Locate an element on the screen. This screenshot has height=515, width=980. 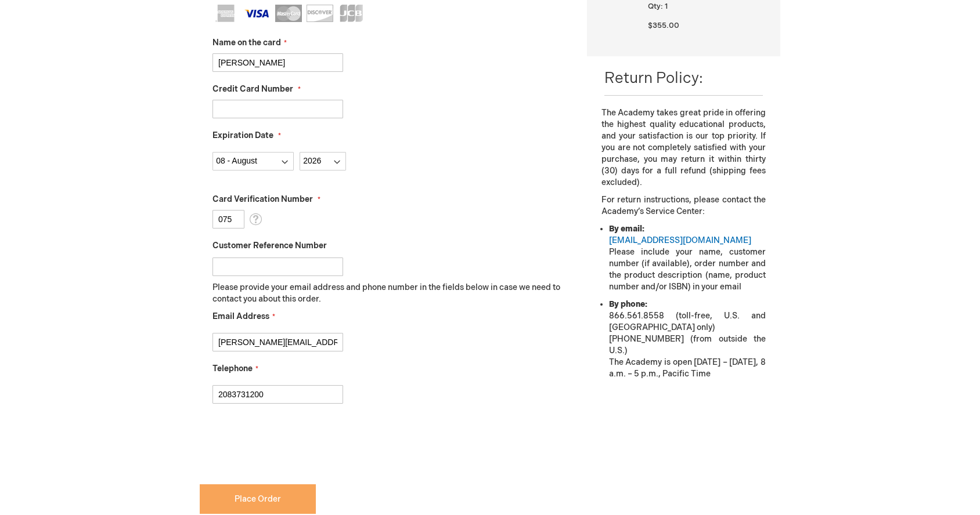
p: Please provide your email address and phone number in the fields below in case we need to contact... is located at coordinates (391, 293).